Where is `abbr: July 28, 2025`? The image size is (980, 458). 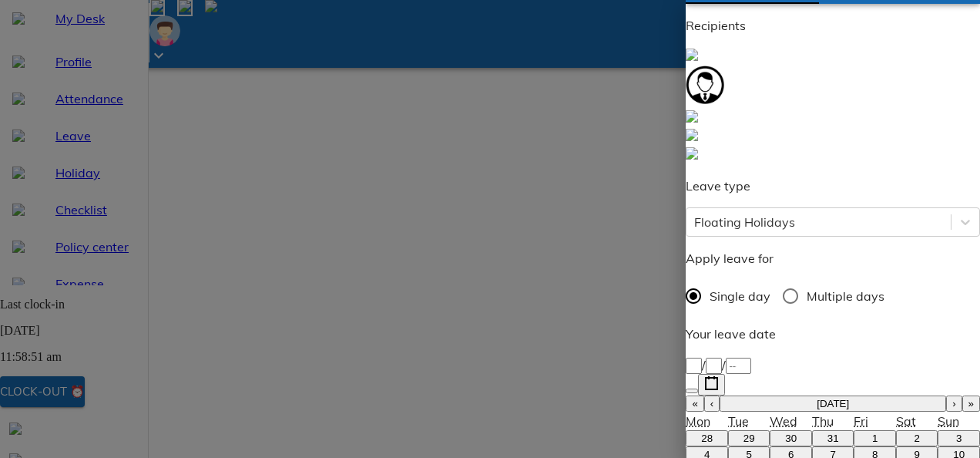 abbr: July 28, 2025 is located at coordinates (706, 438).